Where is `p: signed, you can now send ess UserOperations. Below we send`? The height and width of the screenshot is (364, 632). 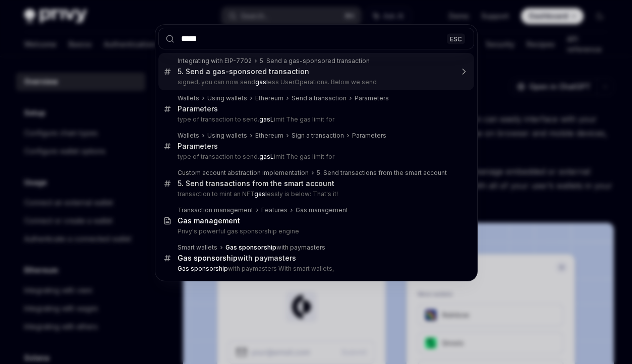
p: signed, you can now send ess UserOperations. Below we send is located at coordinates (315, 82).